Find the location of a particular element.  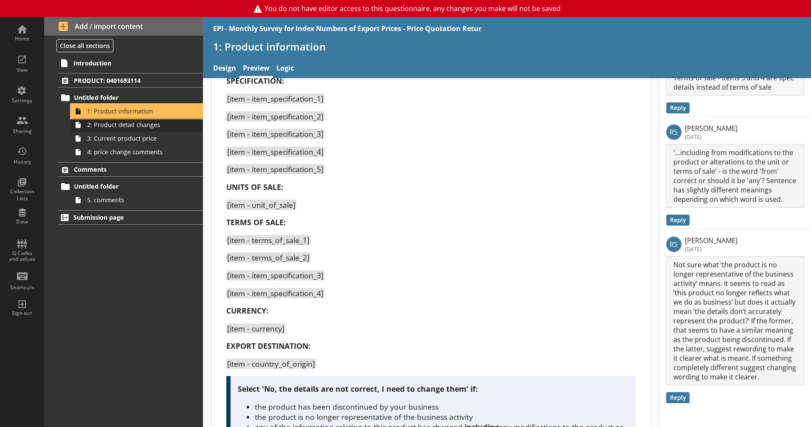

p: '...including from modifications to the product or alterations to the unit or terms of sale' - is... is located at coordinates (735, 176).